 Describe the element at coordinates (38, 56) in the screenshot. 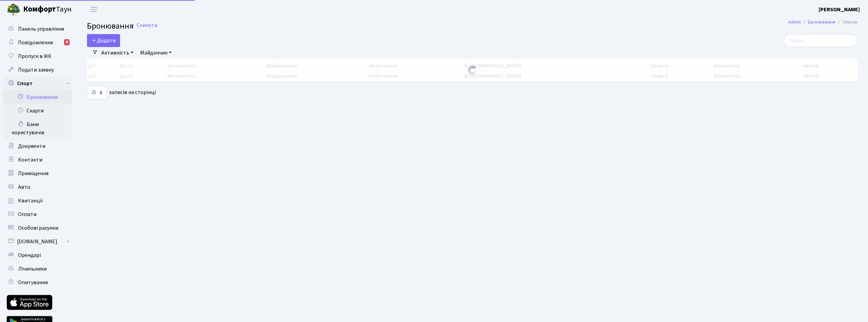

I see `a: Пропуск в ЖК` at that location.